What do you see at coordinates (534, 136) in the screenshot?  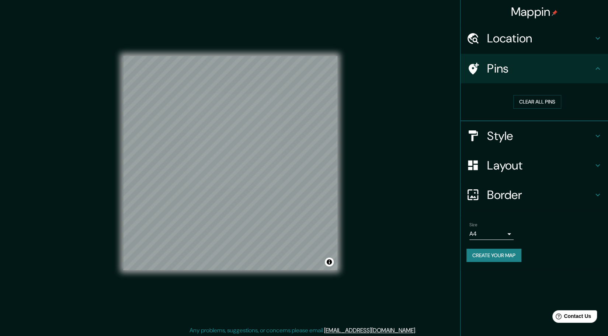 I see `div: Style` at bounding box center [534, 136].